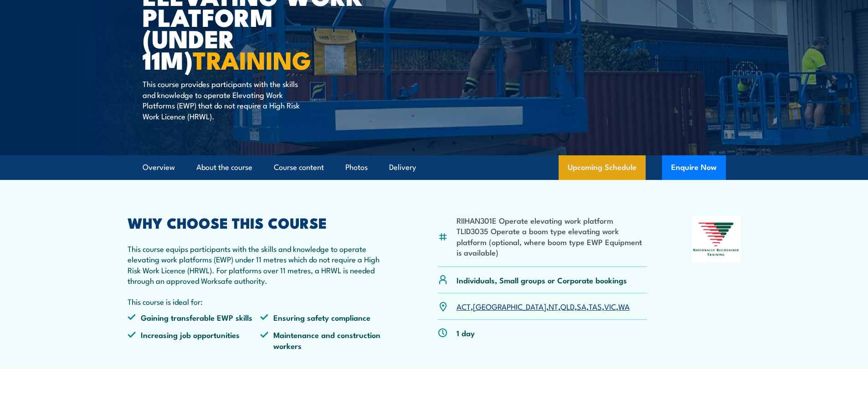 The height and width of the screenshot is (415, 868). I want to click on a: Upcoming Schedule, so click(601, 167).